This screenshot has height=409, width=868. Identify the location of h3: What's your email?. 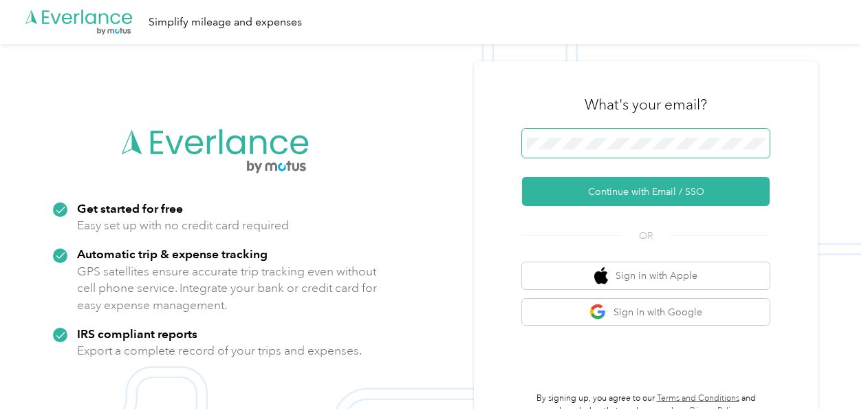
(646, 104).